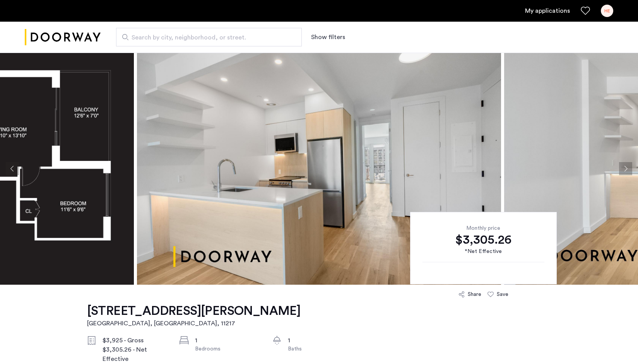 The width and height of the screenshot is (638, 364). I want to click on button: Next apartment, so click(626, 168).